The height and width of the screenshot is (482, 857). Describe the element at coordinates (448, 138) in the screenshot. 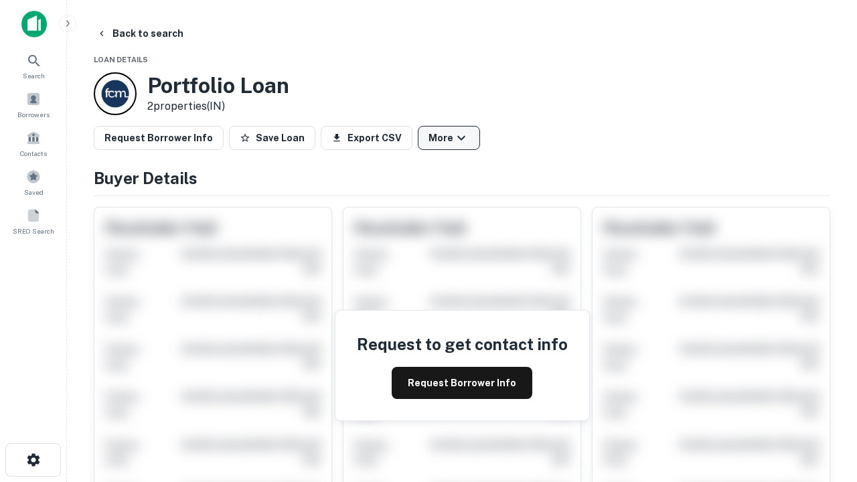

I see `button: More` at that location.